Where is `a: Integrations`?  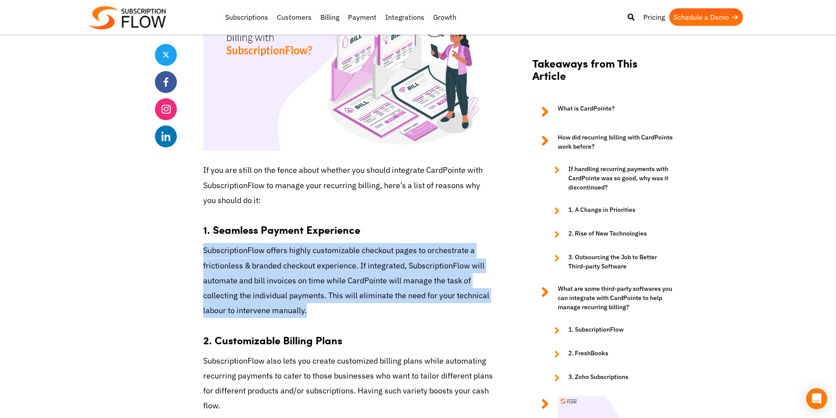
a: Integrations is located at coordinates (405, 17).